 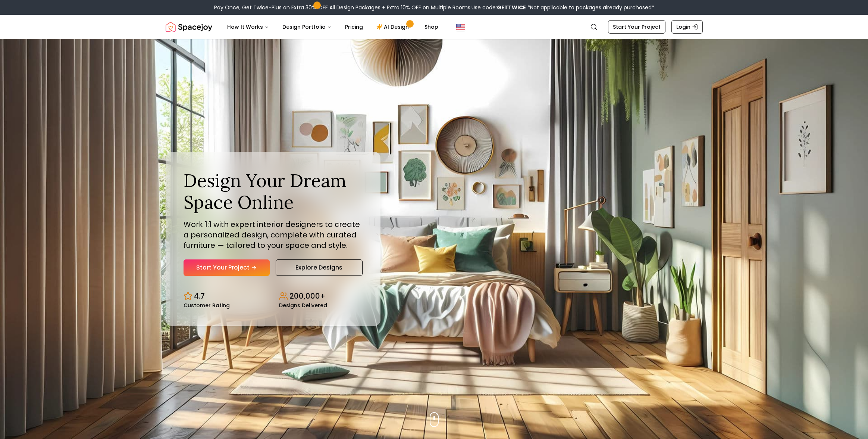 I want to click on a: Shop, so click(x=431, y=26).